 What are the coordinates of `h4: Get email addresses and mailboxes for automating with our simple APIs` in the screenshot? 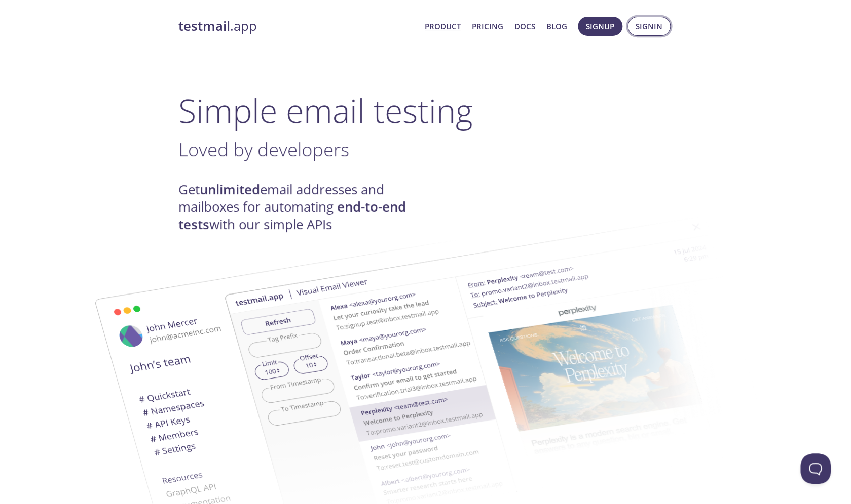 It's located at (302, 207).